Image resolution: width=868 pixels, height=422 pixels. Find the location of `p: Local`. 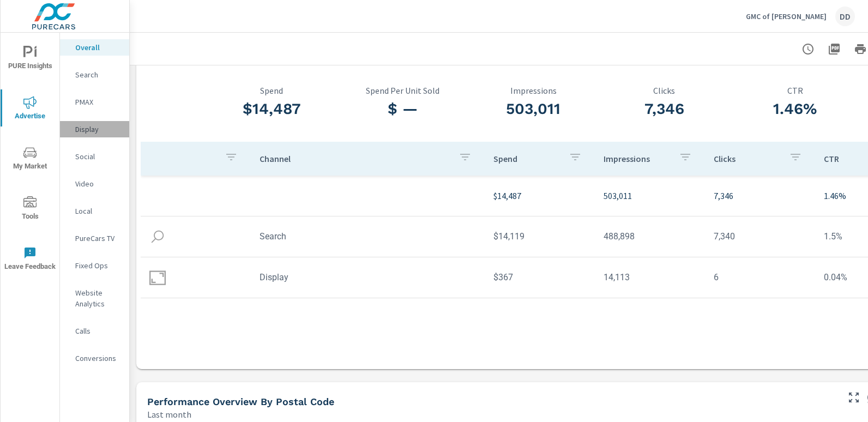

p: Local is located at coordinates (98, 211).